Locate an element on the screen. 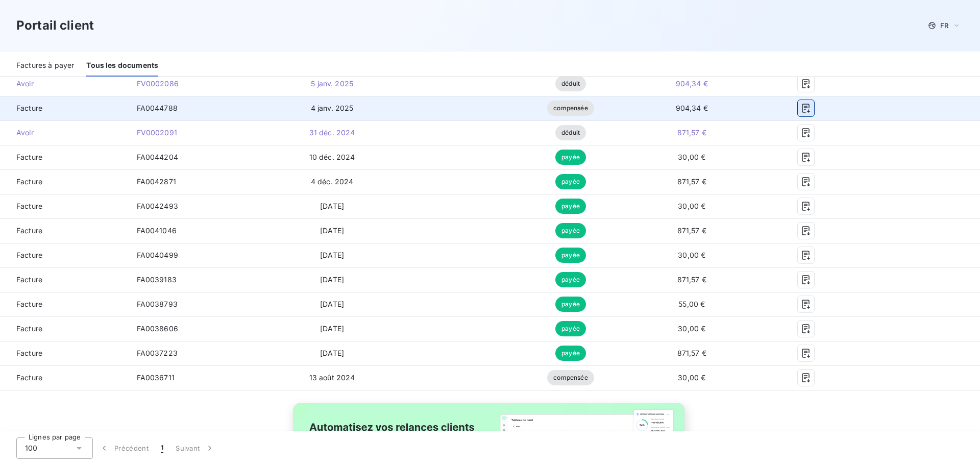 The width and height of the screenshot is (980, 465). span: FV0002086 is located at coordinates (158, 83).